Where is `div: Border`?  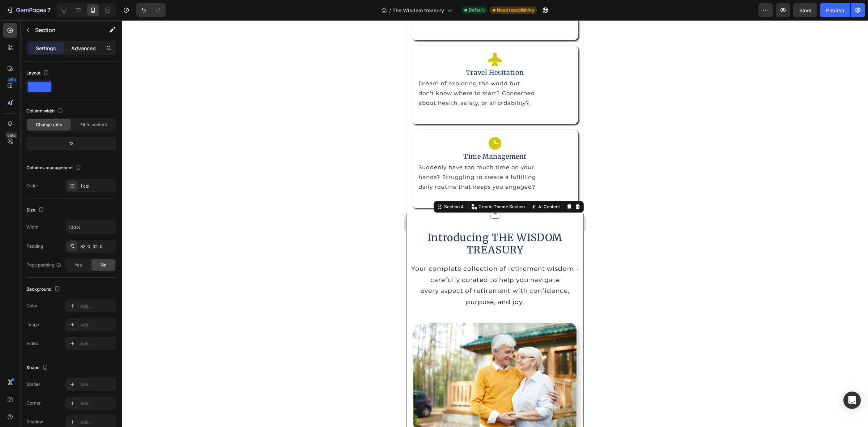 div: Border is located at coordinates (33, 384).